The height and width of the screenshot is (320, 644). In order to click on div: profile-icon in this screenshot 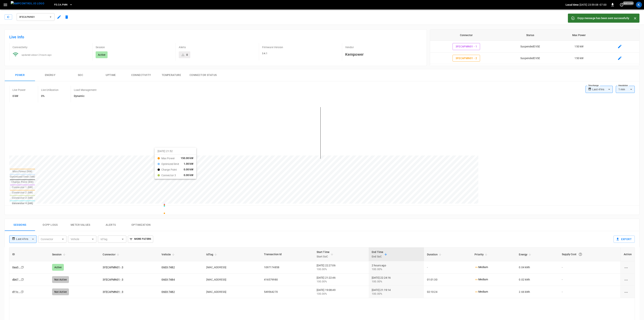, I will do `click(639, 5)`.